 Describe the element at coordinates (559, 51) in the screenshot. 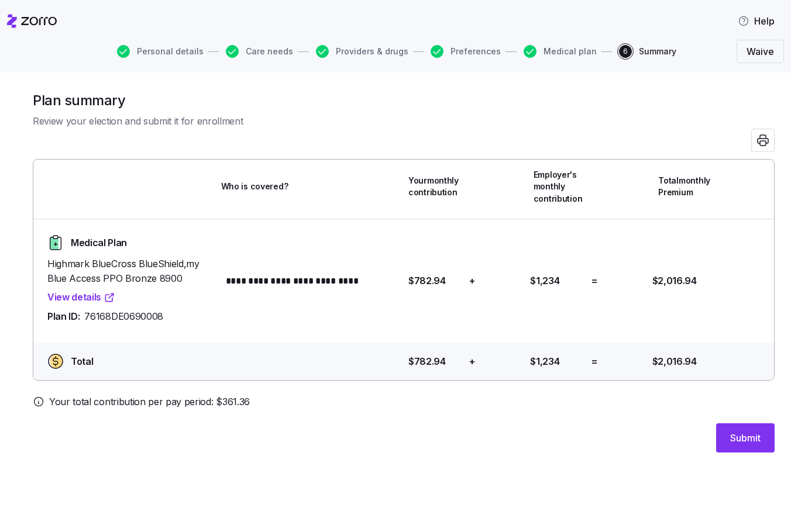

I see `a: Medical plan` at that location.